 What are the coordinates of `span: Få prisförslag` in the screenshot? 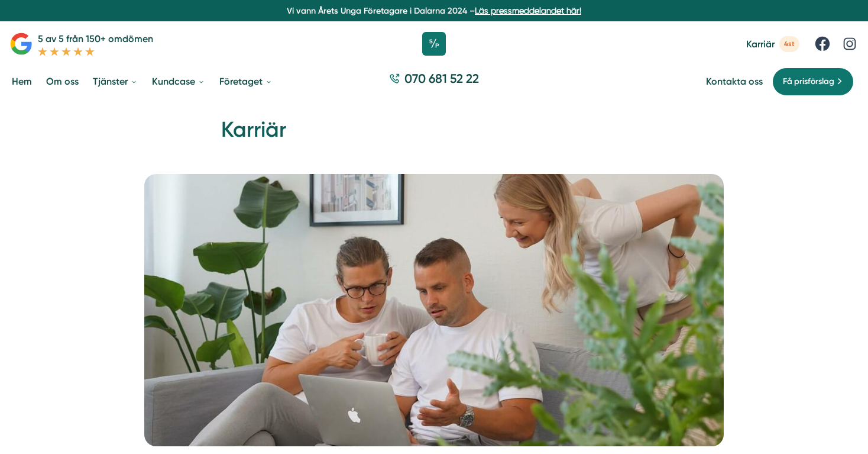 It's located at (808, 82).